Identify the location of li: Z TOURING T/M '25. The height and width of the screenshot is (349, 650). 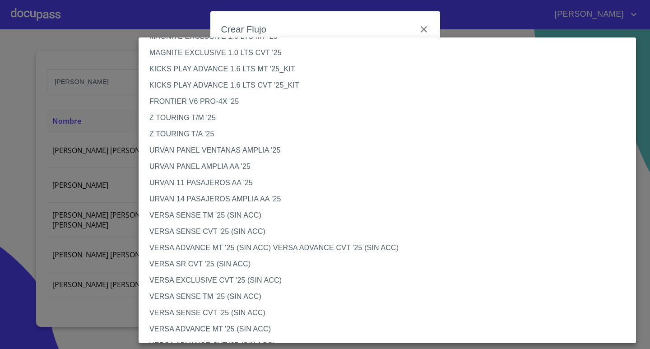
(390, 118).